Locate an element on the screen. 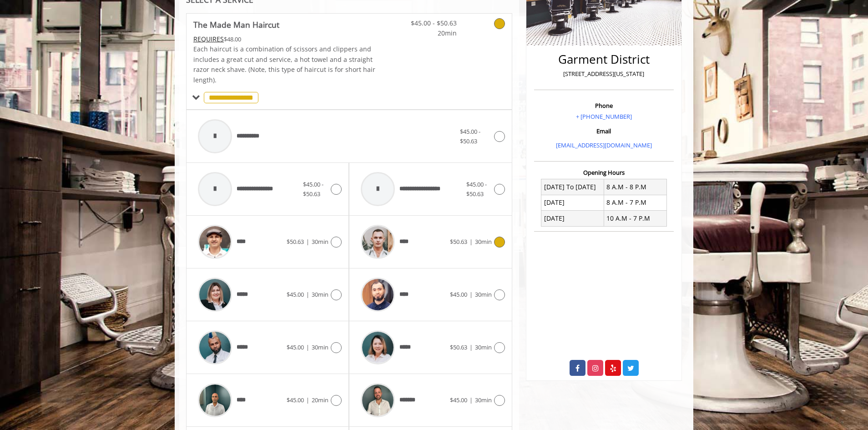 This screenshot has height=430, width=868. div: $48.00 is located at coordinates (284, 40).